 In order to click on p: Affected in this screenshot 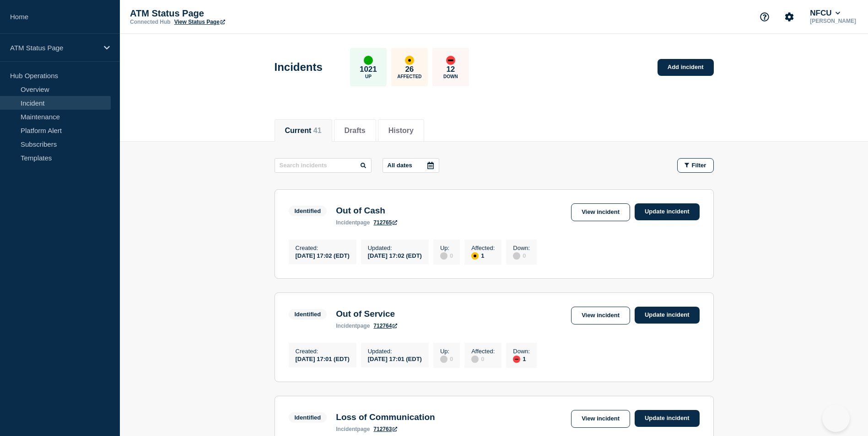, I will do `click(409, 76)`.